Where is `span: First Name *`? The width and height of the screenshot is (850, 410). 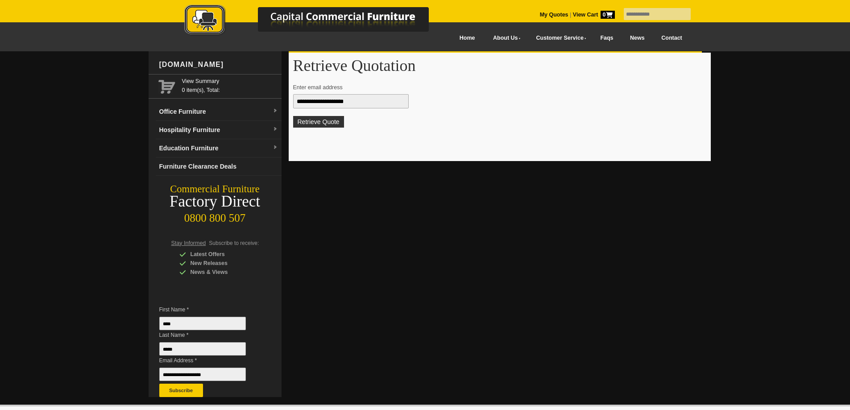
span: First Name * is located at coordinates (209, 309).